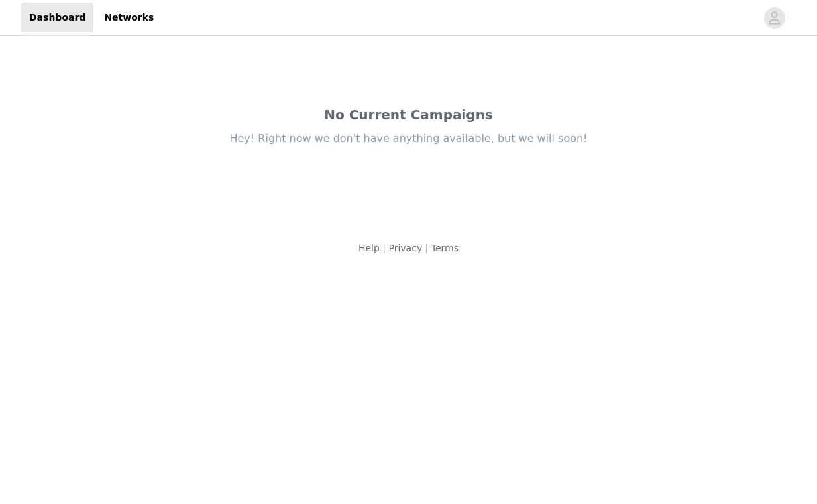 Image resolution: width=817 pixels, height=504 pixels. I want to click on a: Networks, so click(129, 17).